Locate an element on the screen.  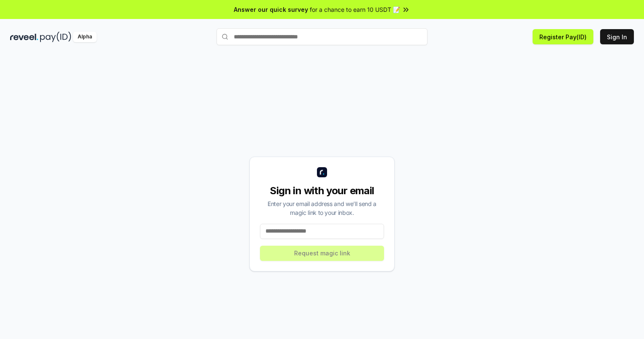
img: pay_id is located at coordinates (56, 37).